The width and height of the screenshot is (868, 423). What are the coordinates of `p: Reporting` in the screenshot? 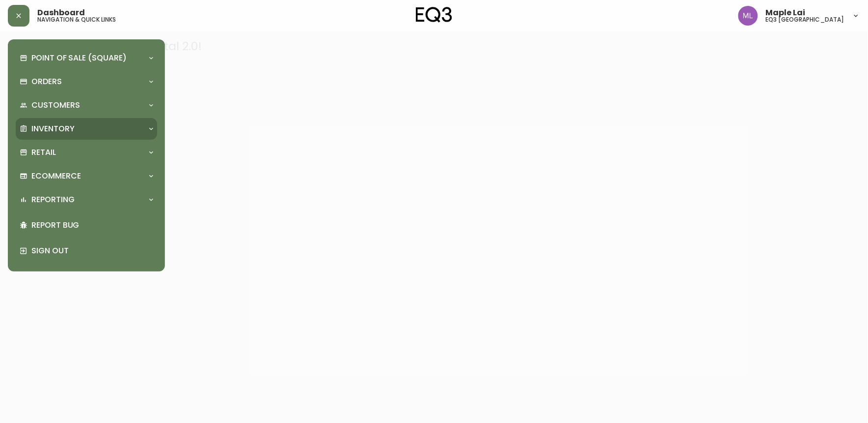 It's located at (53, 200).